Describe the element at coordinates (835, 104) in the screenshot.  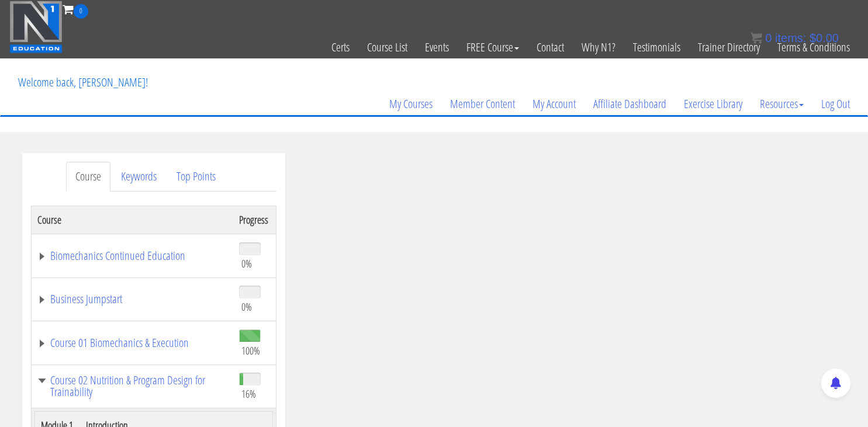
I see `a: Log Out` at that location.